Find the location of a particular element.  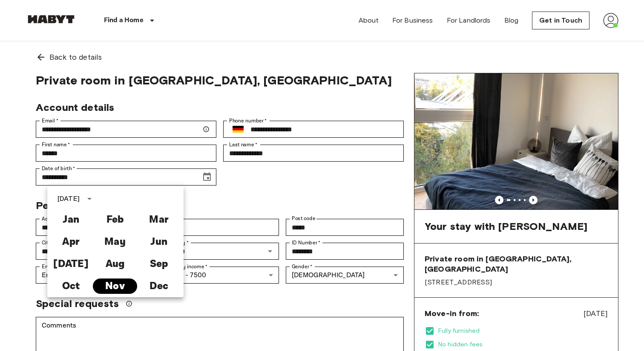

p: Find a Home is located at coordinates (124, 21).